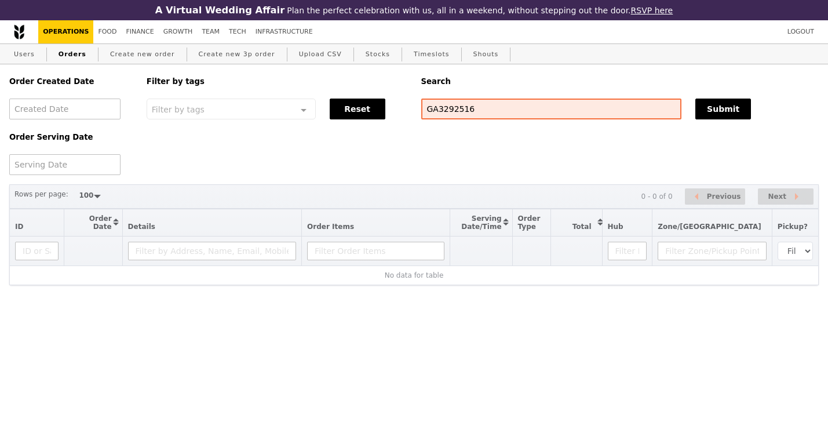 The height and width of the screenshot is (429, 828). What do you see at coordinates (220, 10) in the screenshot?
I see `h3: A Virtual Wedding Affair` at bounding box center [220, 10].